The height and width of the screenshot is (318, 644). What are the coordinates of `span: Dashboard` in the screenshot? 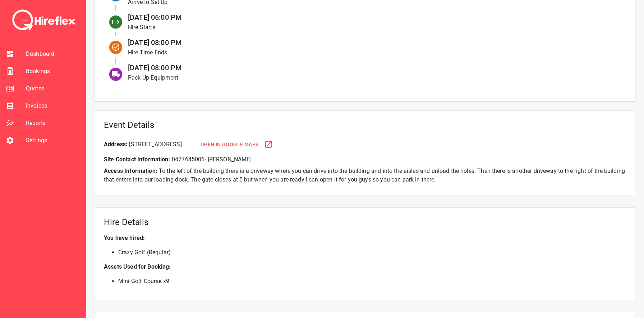 It's located at (53, 54).